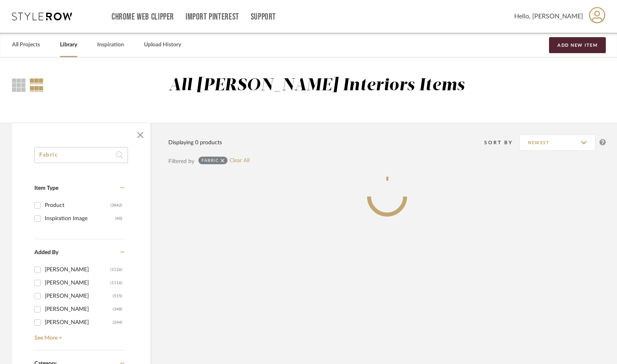 This screenshot has width=617, height=364. I want to click on div: Fabric, so click(210, 160).